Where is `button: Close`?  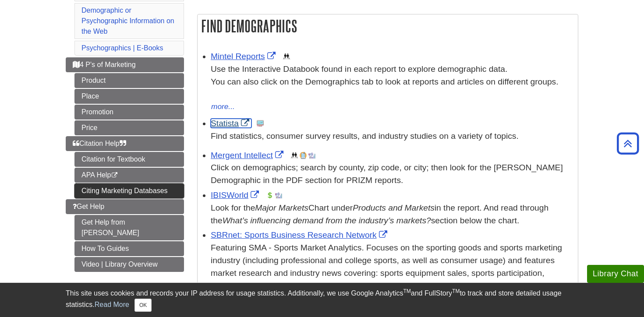 button: Close is located at coordinates (143, 305).